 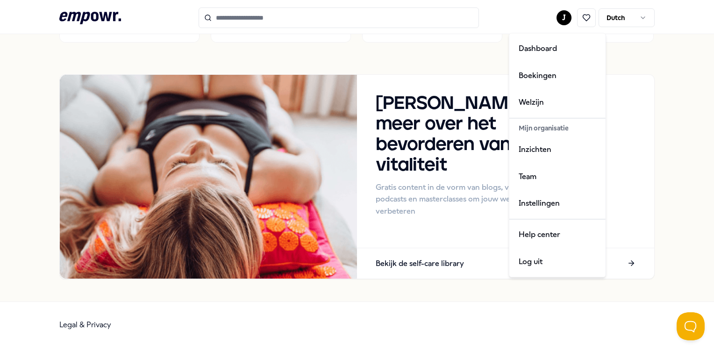 What do you see at coordinates (557, 49) in the screenshot?
I see `a: Dashboard` at bounding box center [557, 49].